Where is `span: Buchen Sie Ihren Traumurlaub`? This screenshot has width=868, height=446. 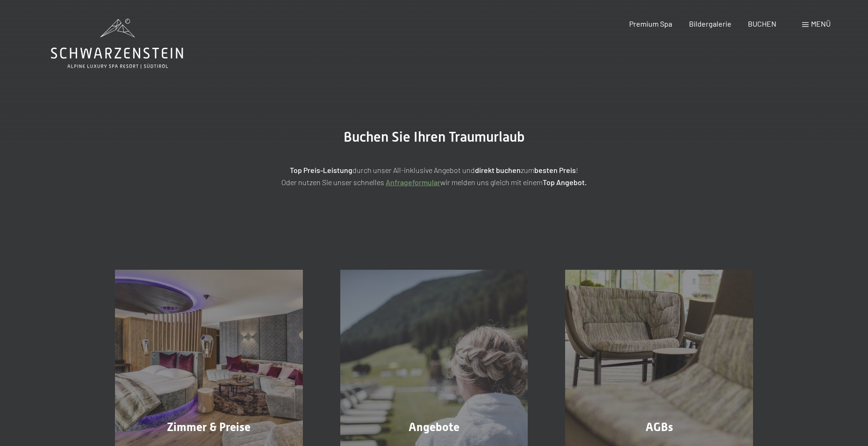
span: Buchen Sie Ihren Traumurlaub is located at coordinates (434, 136).